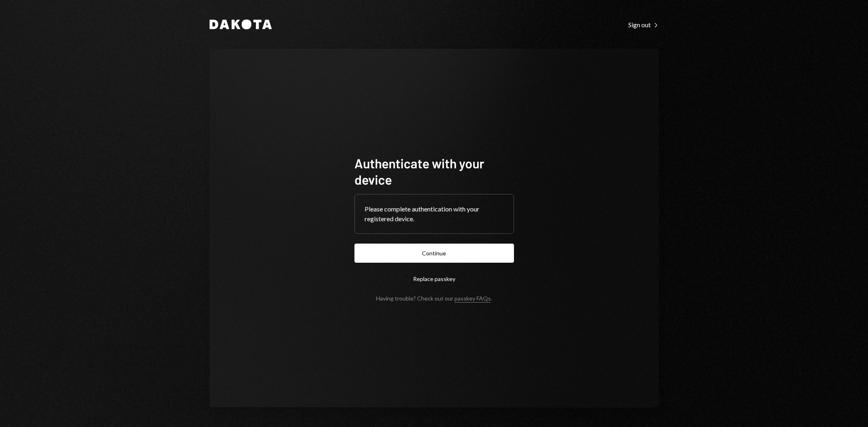  Describe the element at coordinates (472, 298) in the screenshot. I see `a: passkey FAQs` at that location.